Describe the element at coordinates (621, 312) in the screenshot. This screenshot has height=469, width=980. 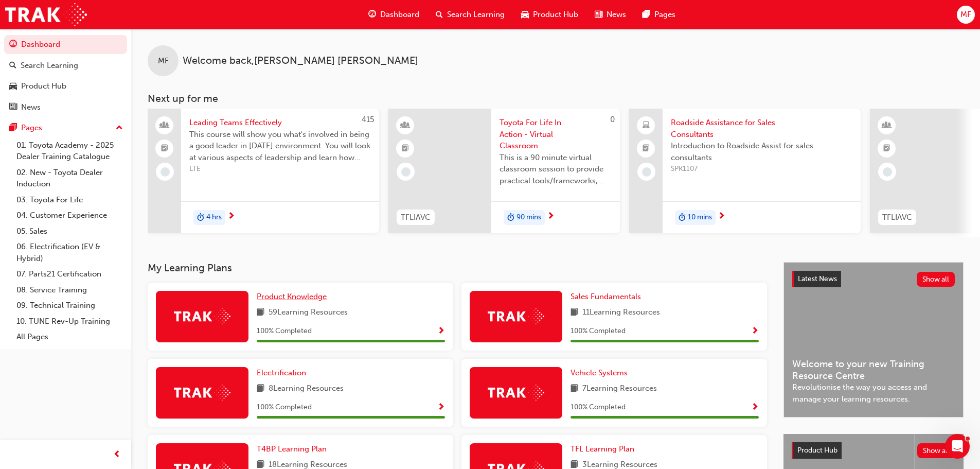
I see `span: 11 Learning Resources` at that location.